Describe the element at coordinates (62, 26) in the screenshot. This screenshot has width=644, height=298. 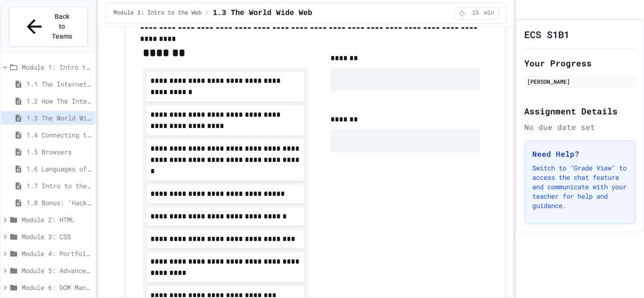
I see `span: Back to Teams` at that location.